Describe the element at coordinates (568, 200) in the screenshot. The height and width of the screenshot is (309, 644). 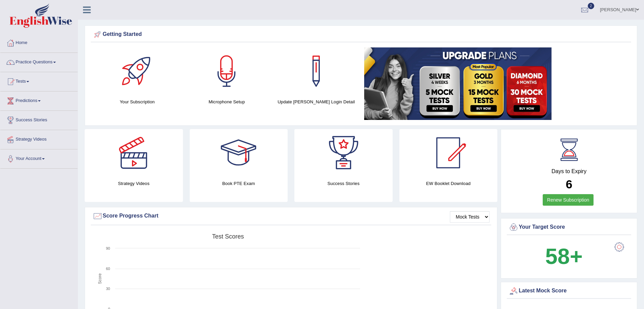
I see `a: Renew Subscription` at that location.